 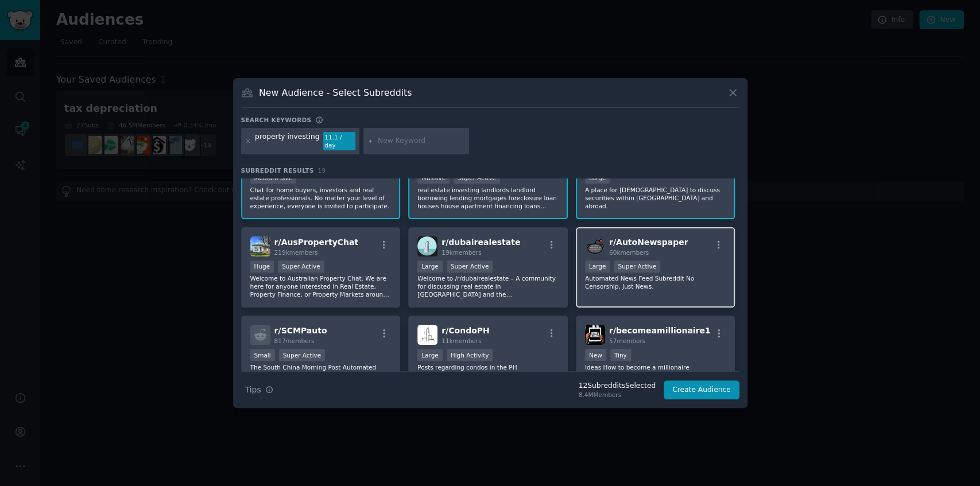 I want to click on p: The South China Morning Post Automated News Feed No Censorship, Just News., so click(x=321, y=371).